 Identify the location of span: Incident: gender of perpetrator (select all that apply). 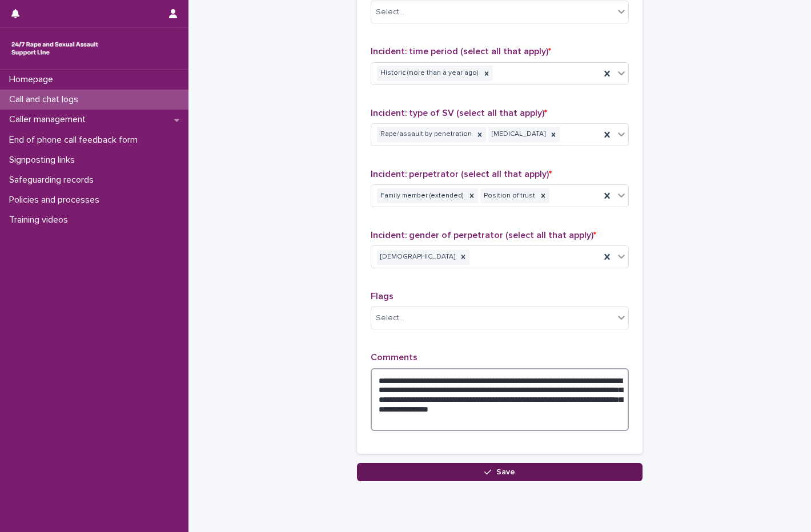
(483, 235).